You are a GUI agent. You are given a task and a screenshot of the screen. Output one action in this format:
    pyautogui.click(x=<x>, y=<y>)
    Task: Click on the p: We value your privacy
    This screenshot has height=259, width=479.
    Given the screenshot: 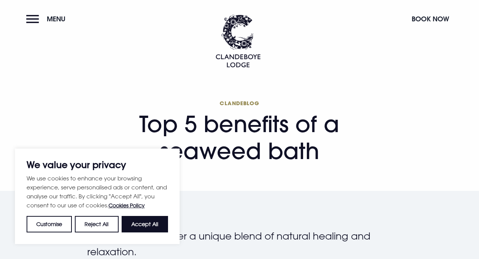 What is the action you would take?
    pyautogui.click(x=97, y=165)
    